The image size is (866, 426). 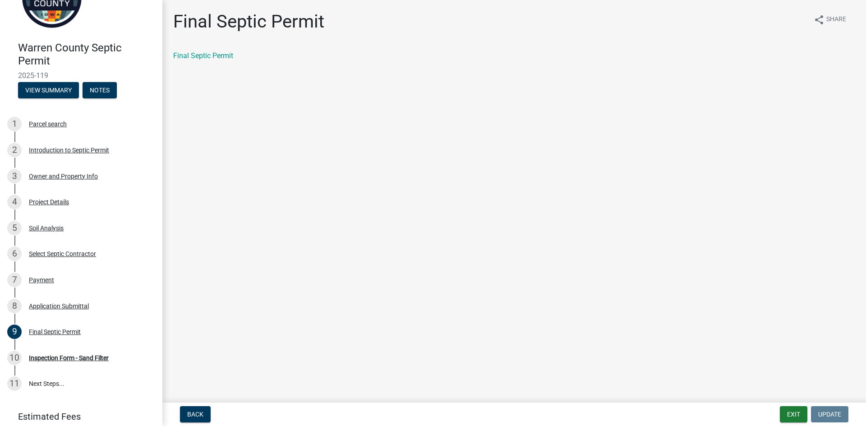 I want to click on div: 4, so click(x=14, y=202).